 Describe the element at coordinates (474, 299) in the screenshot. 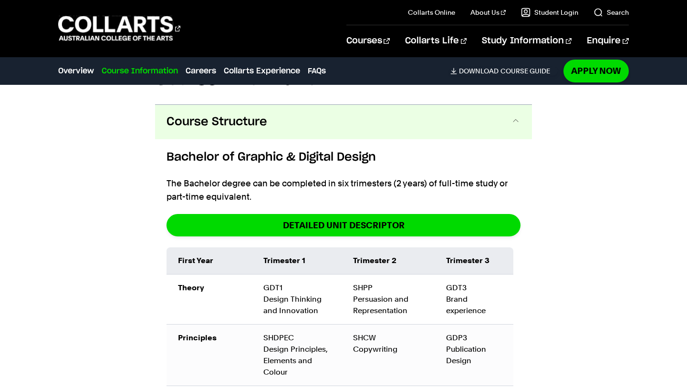

I see `td: GDT3 Brand experience` at that location.